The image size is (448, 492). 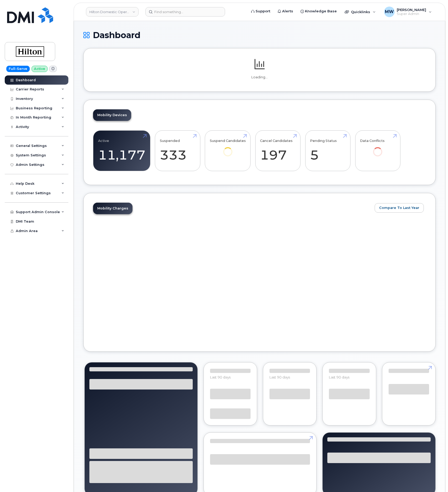 I want to click on button: Compare To Last Year, so click(x=399, y=208).